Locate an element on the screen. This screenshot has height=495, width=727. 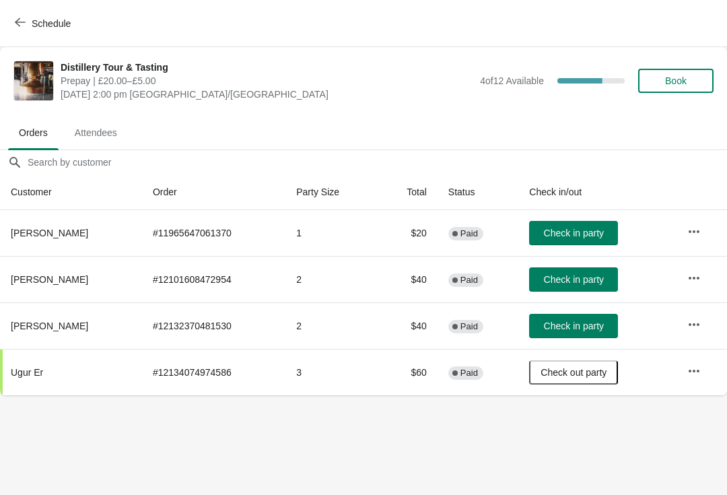
input: Search by customer is located at coordinates (377, 162).